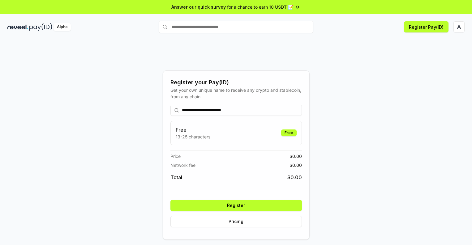 The width and height of the screenshot is (472, 245). I want to click on span: Network fee, so click(183, 165).